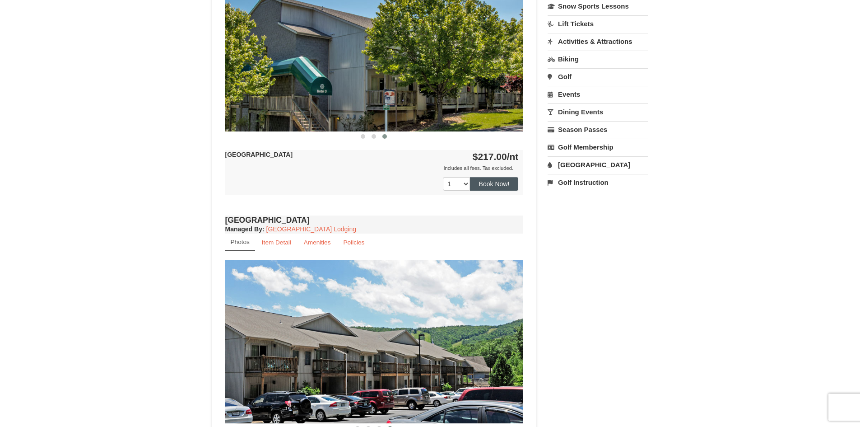 This screenshot has width=860, height=427. I want to click on button: Book Now!, so click(495, 184).